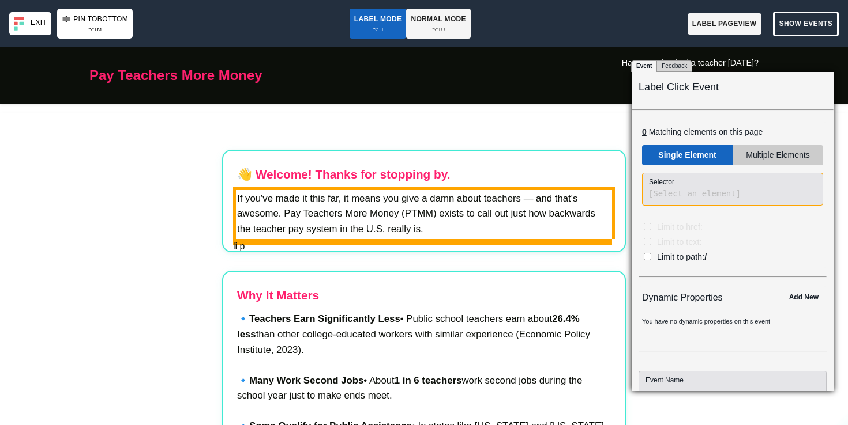 The height and width of the screenshot is (425, 848). I want to click on h2: Why It Matters, so click(424, 295).